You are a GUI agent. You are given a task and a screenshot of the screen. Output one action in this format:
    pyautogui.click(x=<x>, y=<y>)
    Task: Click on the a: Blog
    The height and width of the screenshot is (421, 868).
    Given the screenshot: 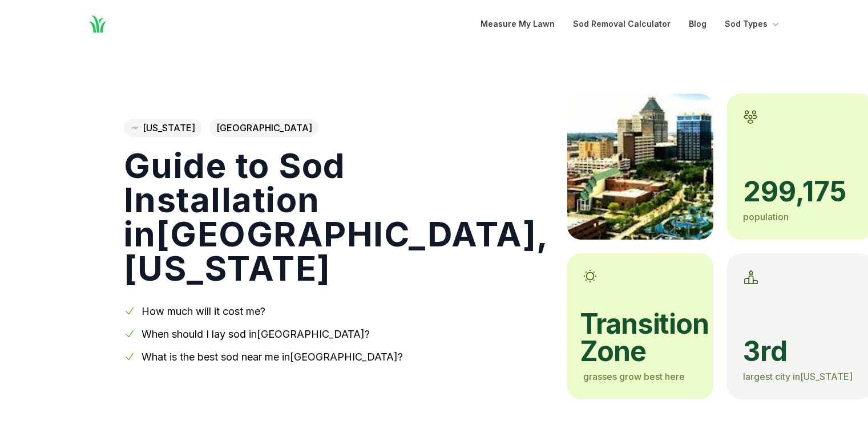 What is the action you would take?
    pyautogui.click(x=698, y=24)
    